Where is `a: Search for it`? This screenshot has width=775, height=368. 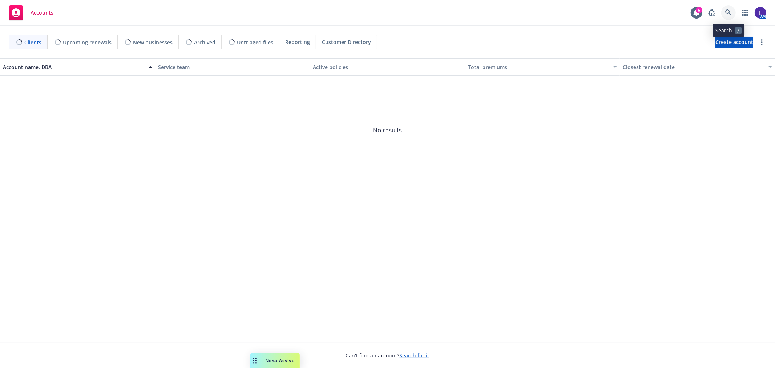
a: Search for it is located at coordinates (414, 355).